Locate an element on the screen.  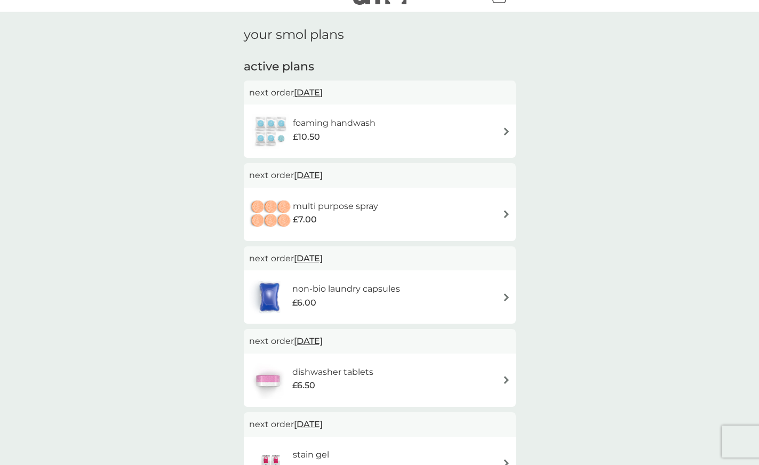
img: multi purpose spray is located at coordinates (271, 215).